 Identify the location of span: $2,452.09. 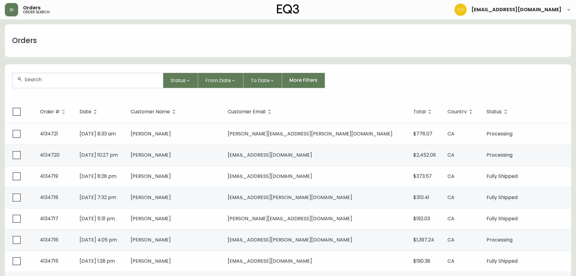
(425, 155).